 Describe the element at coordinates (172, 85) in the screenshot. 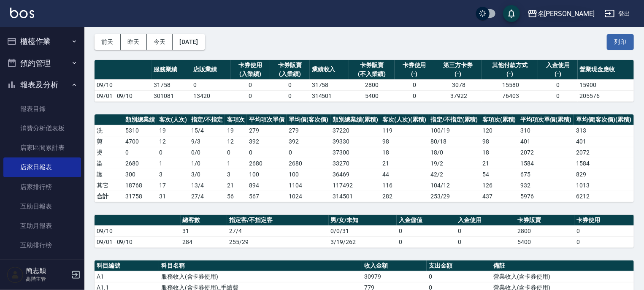

I see `td: 31758` at that location.